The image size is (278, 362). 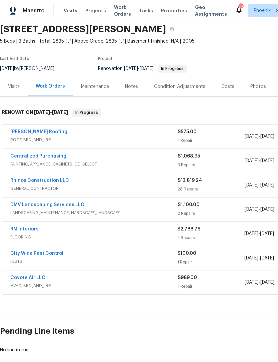 I want to click on span: Geo Assignments, so click(x=211, y=11).